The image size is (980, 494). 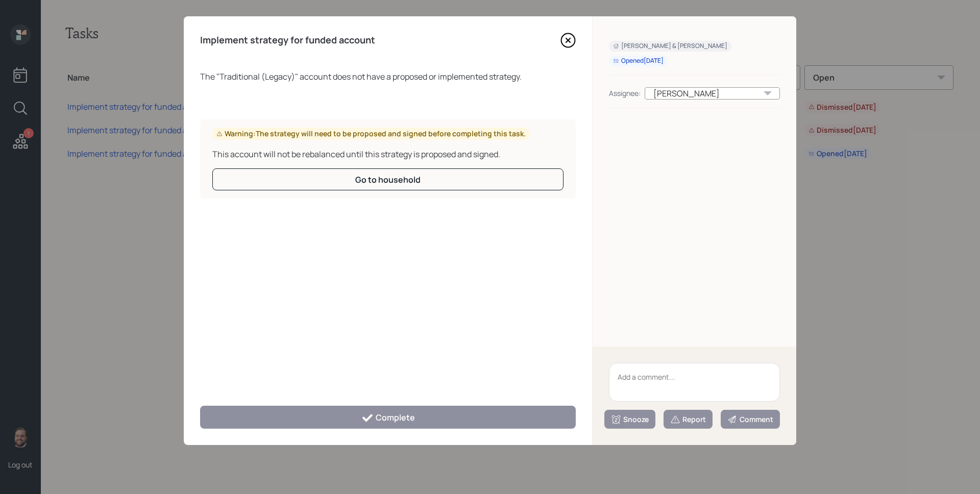 I want to click on div: Report, so click(x=688, y=420).